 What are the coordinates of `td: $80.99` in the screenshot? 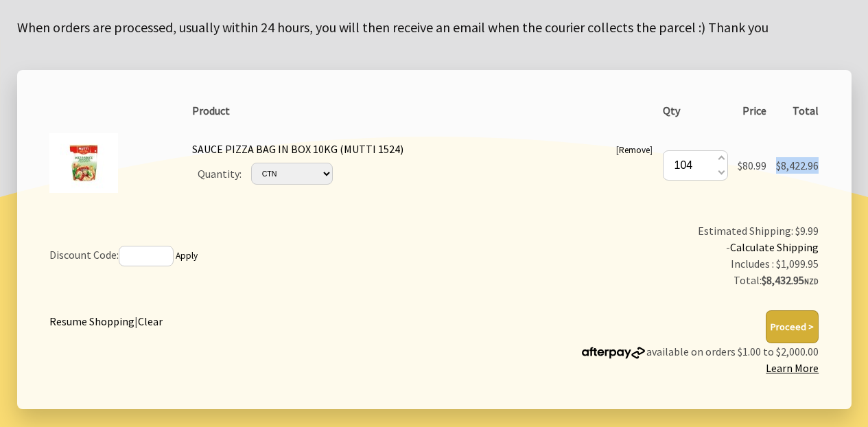 It's located at (752, 165).